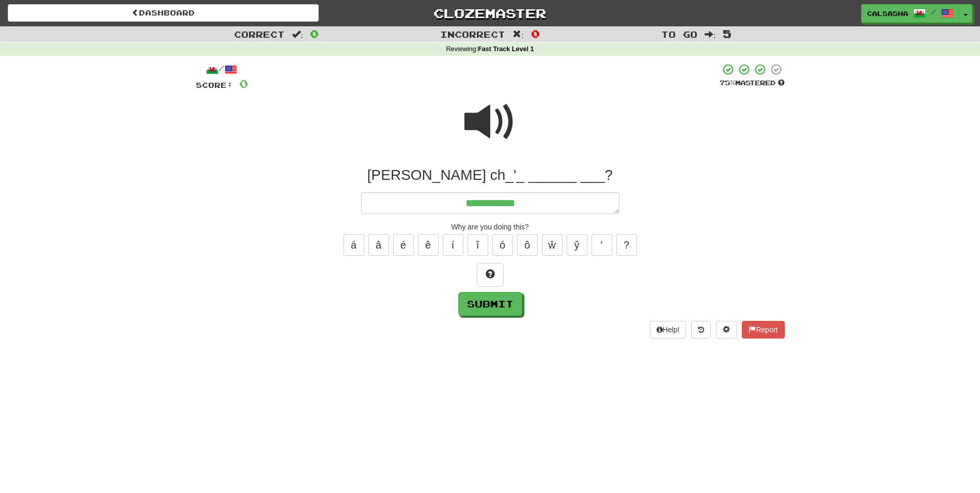 The height and width of the screenshot is (493, 980). I want to click on div: Mastered, so click(752, 83).